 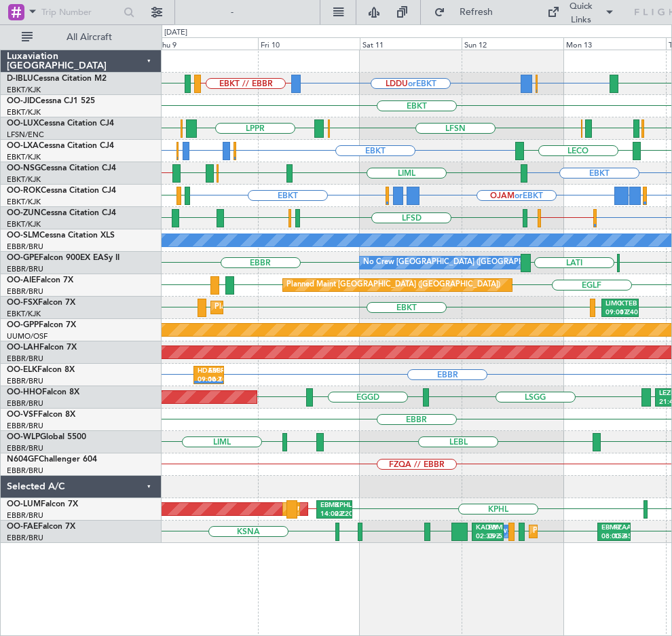 I want to click on span: OO-LUX, so click(x=22, y=123).